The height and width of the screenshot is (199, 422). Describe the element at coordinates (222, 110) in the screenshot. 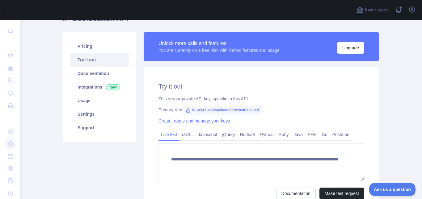

I see `span: 511e31d3a58542daa365dc5cd87230ad` at that location.